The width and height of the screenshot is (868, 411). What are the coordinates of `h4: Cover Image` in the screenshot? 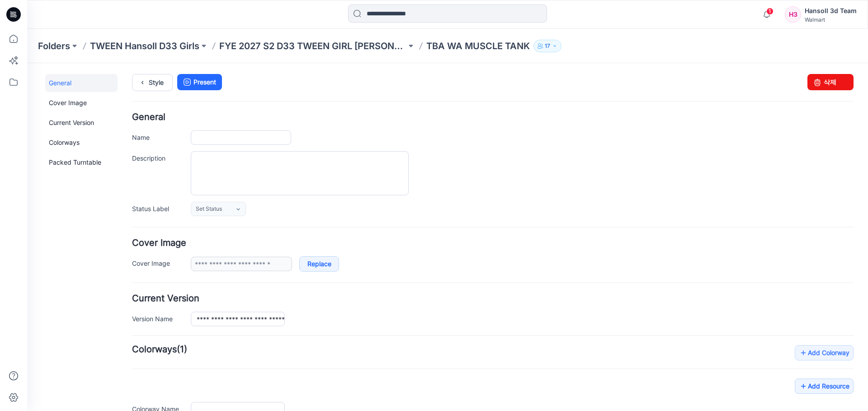 It's located at (466, 180).